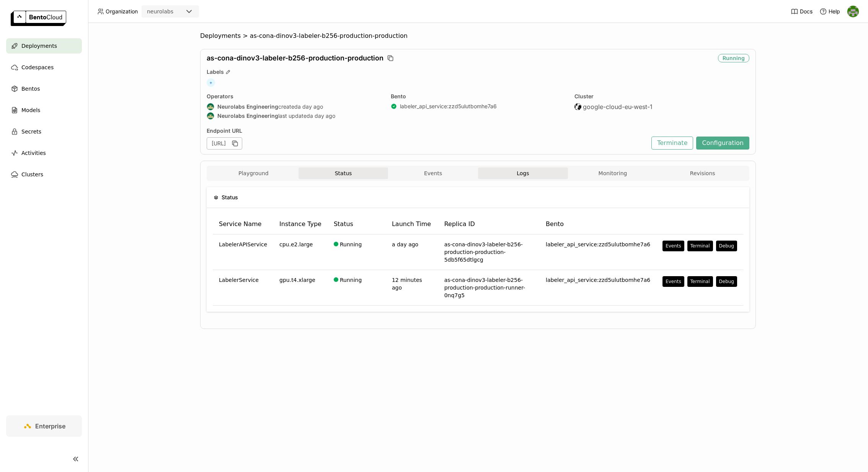  I want to click on span: Codespaces, so click(37, 67).